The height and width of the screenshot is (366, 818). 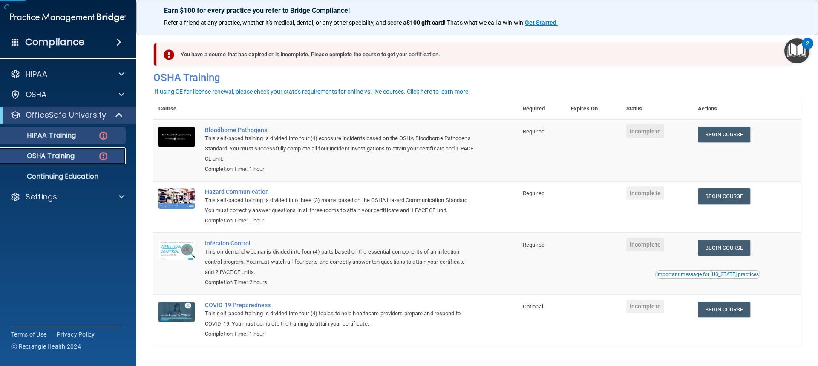 What do you see at coordinates (340, 192) in the screenshot?
I see `a: Hazard Communication` at bounding box center [340, 192].